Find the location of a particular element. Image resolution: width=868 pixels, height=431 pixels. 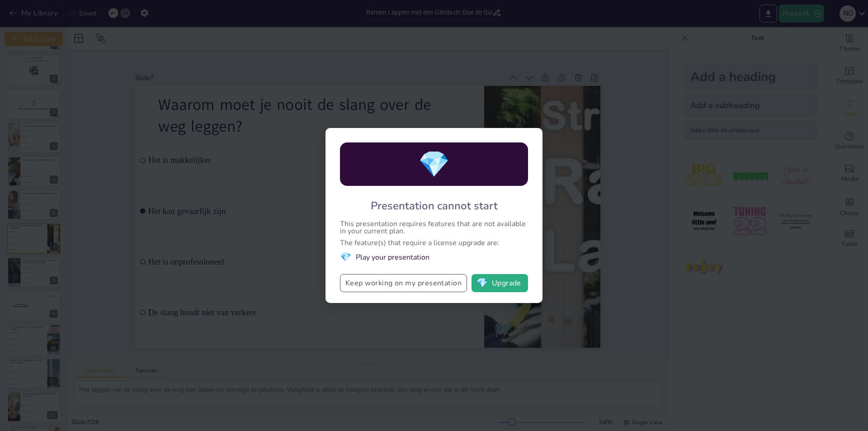

div: This presentation requires features that are not available in your current plan. is located at coordinates (434, 228).